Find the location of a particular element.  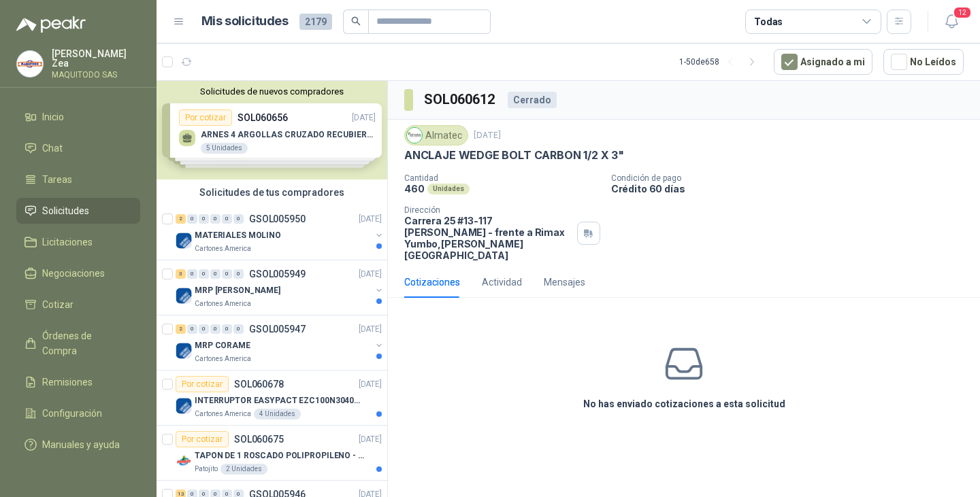

p: 460 is located at coordinates (415, 188).